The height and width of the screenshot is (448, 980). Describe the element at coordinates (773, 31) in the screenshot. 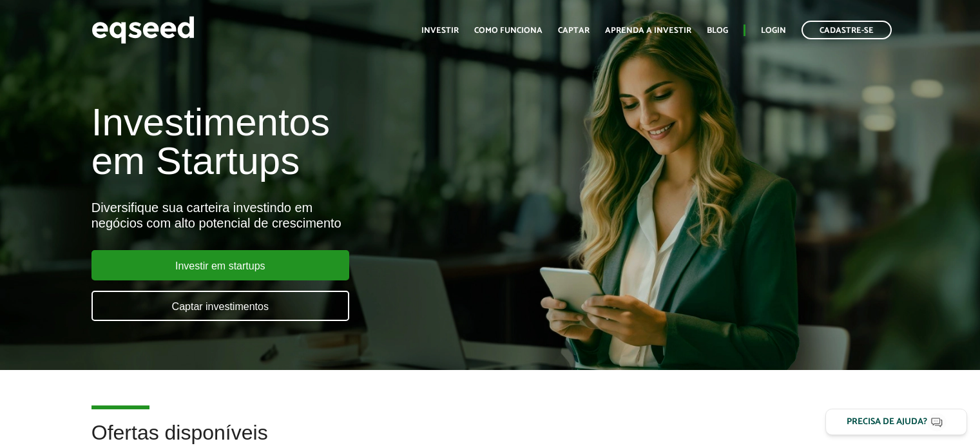

I see `a: Login` at that location.